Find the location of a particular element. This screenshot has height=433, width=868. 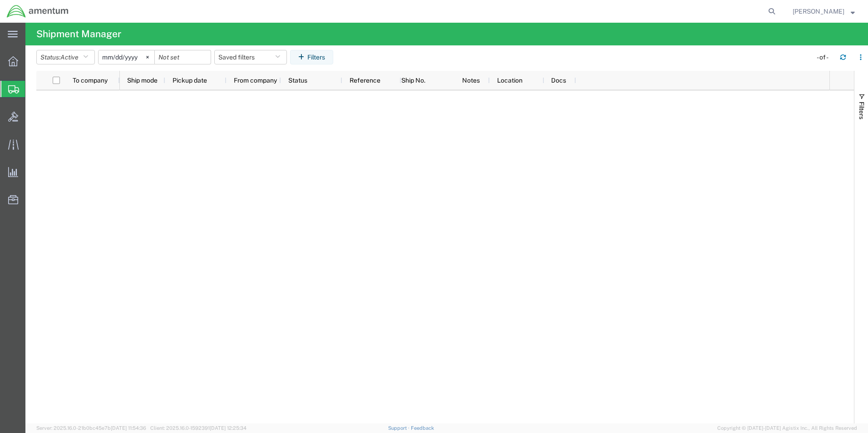

span: Ship mode is located at coordinates (142, 80).